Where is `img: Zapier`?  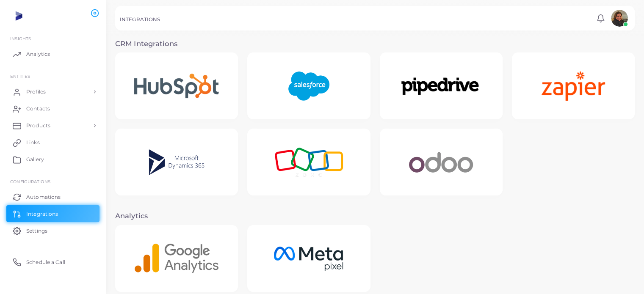 img: Zapier is located at coordinates (573, 86).